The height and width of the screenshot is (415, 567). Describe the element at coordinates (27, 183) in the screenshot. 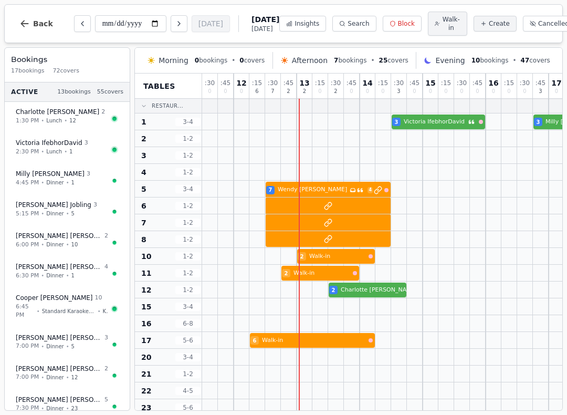

I see `span: 4:45 PM` at that location.